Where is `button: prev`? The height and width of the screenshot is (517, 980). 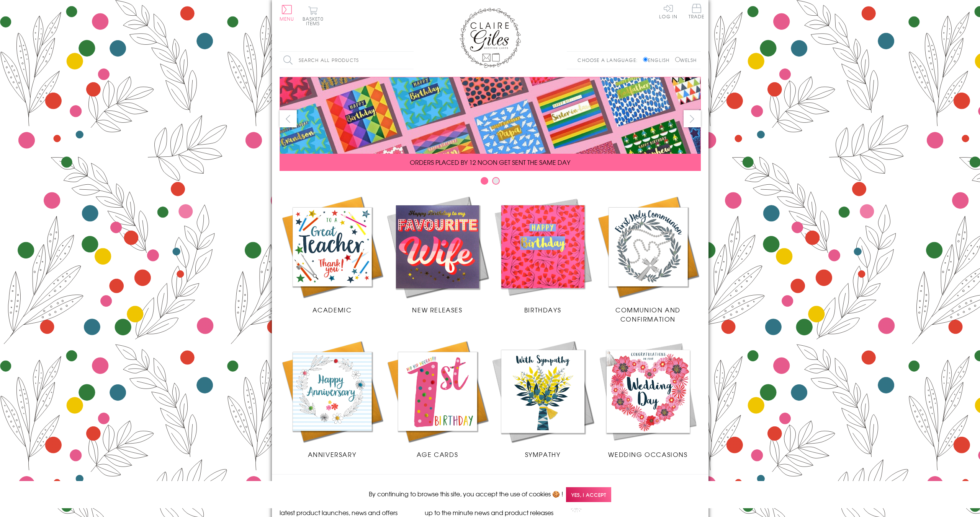
button: prev is located at coordinates (288, 119).